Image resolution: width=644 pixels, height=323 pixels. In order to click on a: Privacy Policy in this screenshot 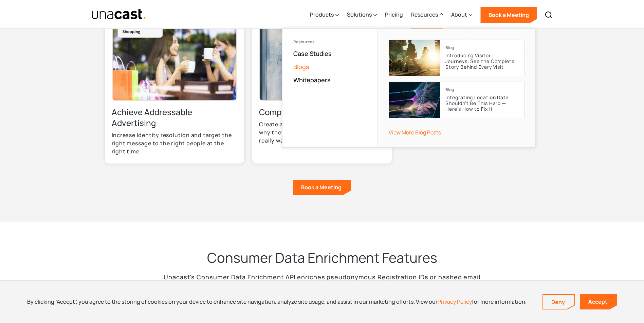, I will do `click(454, 302)`.